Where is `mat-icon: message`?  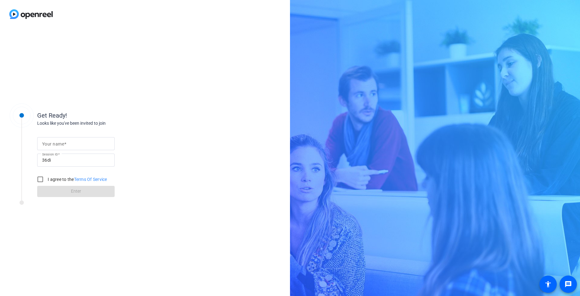
mat-icon: message is located at coordinates (569, 284).